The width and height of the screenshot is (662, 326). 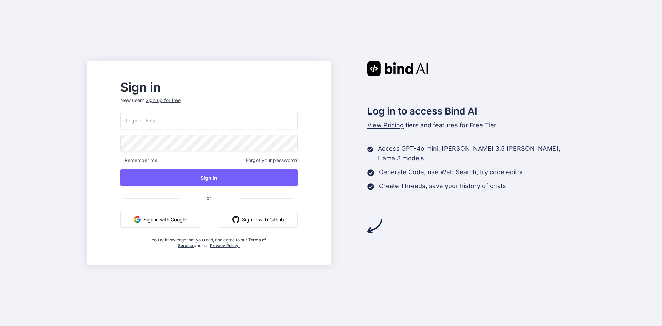 What do you see at coordinates (471, 111) in the screenshot?
I see `h2: Log in to access Bind AI` at bounding box center [471, 111].